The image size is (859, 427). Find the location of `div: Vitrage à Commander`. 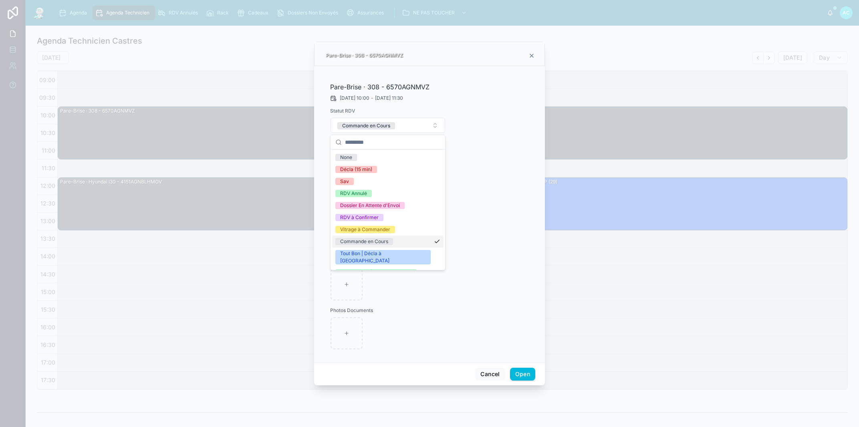

div: Vitrage à Commander is located at coordinates (365, 230).